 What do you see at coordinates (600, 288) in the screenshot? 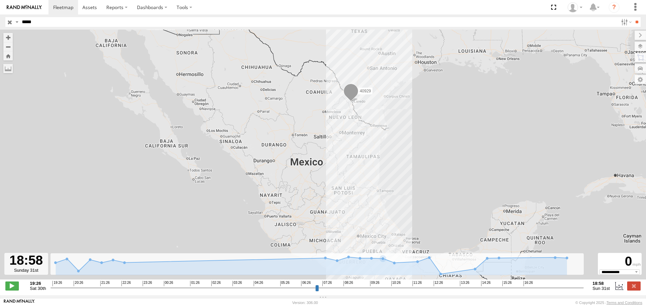
I see `span: Sun 31st Aug 2025` at bounding box center [600, 288].